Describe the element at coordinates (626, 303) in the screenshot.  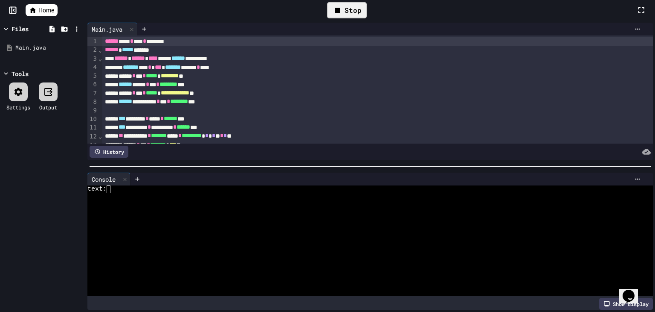
I see `div: Show display` at that location.